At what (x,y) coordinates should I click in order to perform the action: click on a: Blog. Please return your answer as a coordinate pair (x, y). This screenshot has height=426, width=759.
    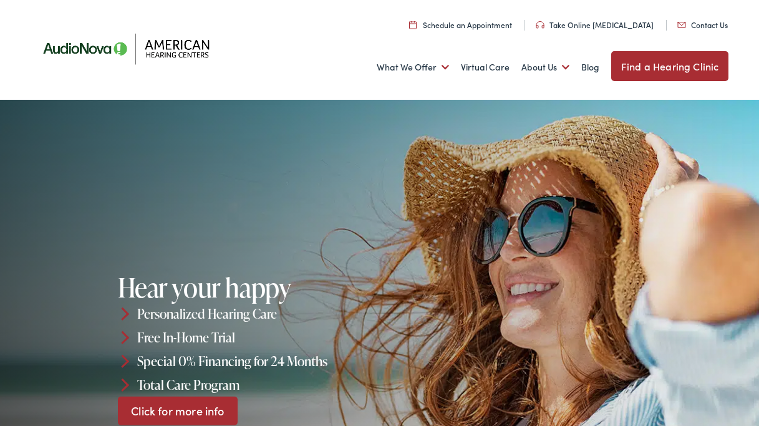
    Looking at the image, I should click on (590, 67).